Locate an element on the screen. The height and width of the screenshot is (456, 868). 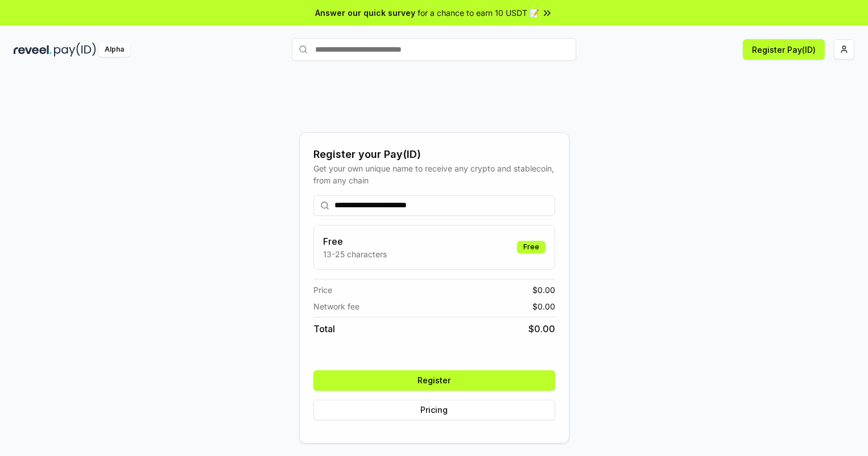
span: for a chance to earn 10 USDT 📝 is located at coordinates (478, 13).